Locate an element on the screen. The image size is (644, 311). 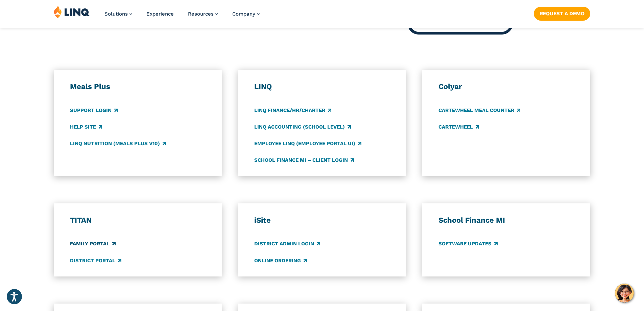
span: Experience is located at coordinates (160, 14).